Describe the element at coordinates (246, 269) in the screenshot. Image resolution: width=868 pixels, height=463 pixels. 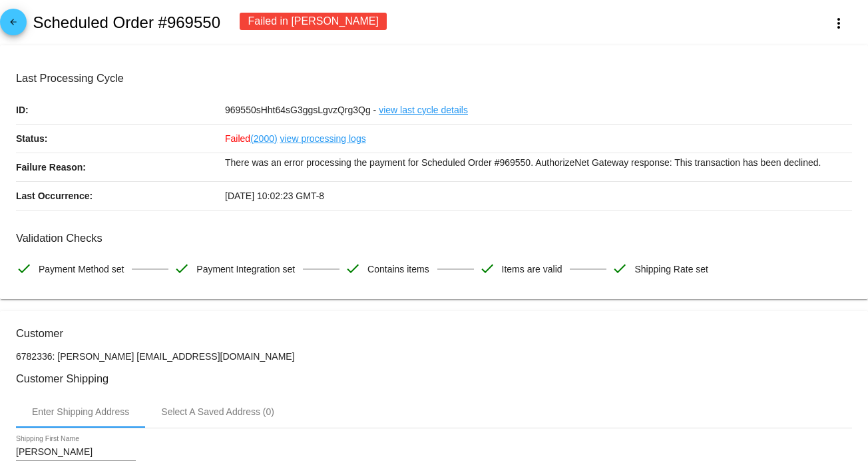
I see `span: Payment Integration set` at that location.